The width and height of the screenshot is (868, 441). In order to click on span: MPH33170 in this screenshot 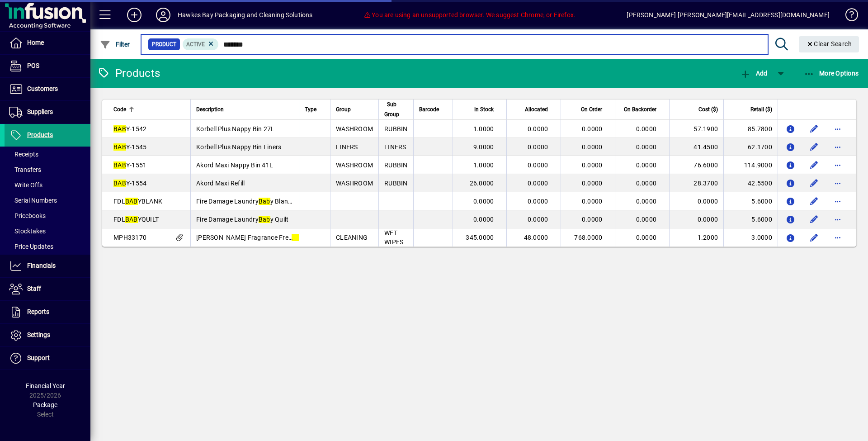, I will do `click(129, 237)`.